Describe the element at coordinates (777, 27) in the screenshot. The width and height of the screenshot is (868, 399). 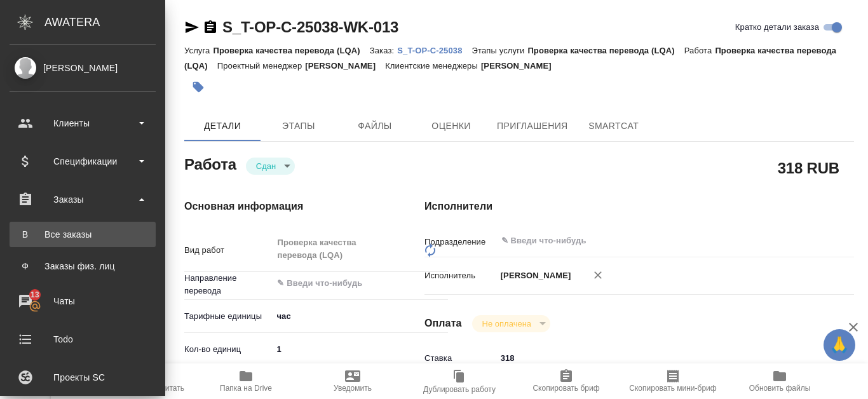
I see `span: Кратко детали заказа` at that location.